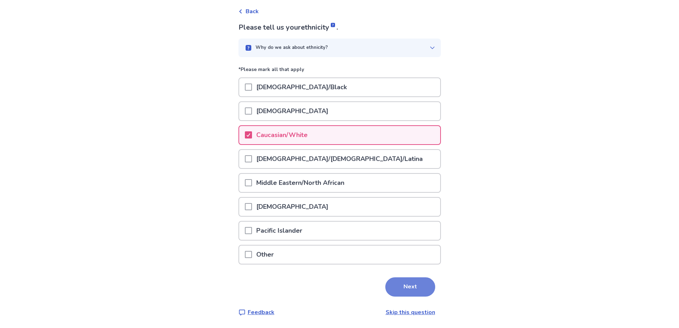  I want to click on p: Caucasian/White, so click(282, 135).